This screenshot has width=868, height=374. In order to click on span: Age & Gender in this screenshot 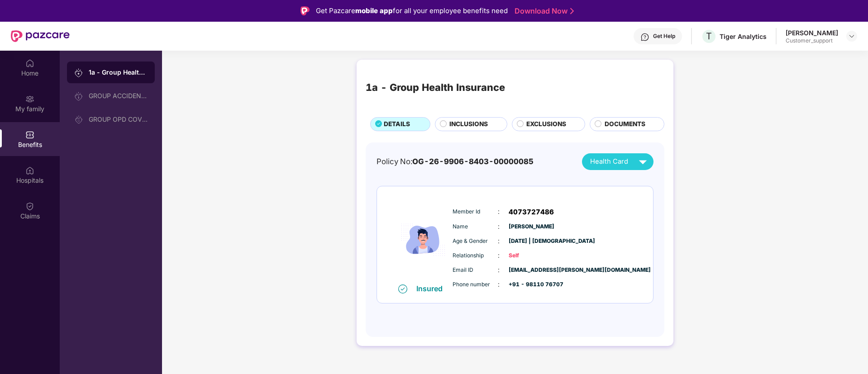, I will do `click(475, 241)`.